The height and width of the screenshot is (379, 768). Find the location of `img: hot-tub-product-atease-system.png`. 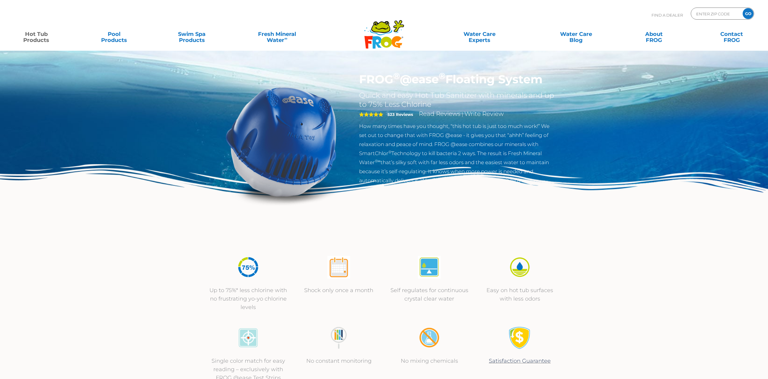

img: hot-tub-product-atease-system.png is located at coordinates (281, 141).